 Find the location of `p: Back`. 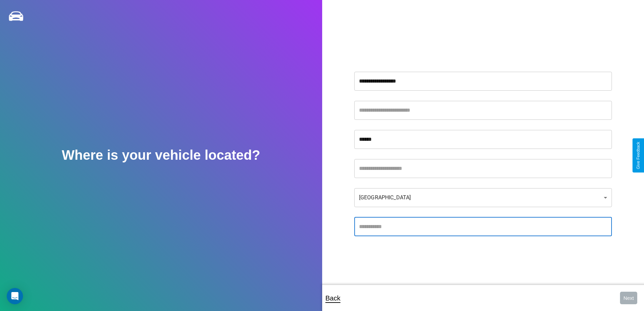

p: Back is located at coordinates (333, 298).